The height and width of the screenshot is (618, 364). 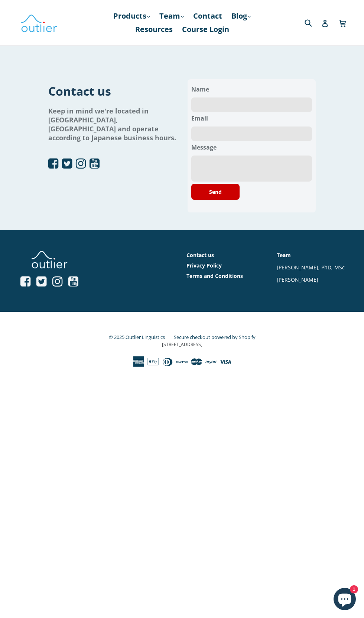 I want to click on label: Name, so click(x=251, y=89).